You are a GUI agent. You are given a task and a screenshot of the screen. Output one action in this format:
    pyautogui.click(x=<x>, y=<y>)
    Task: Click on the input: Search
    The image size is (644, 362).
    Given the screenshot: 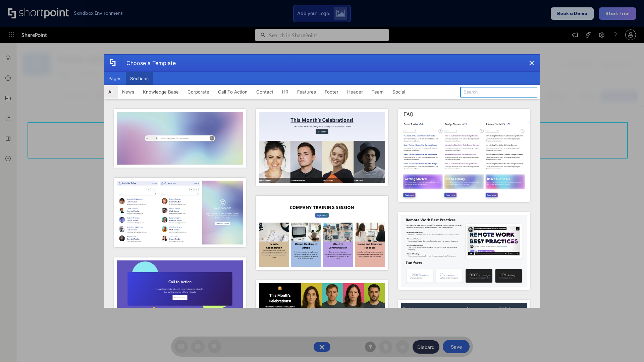 What is the action you would take?
    pyautogui.click(x=499, y=92)
    